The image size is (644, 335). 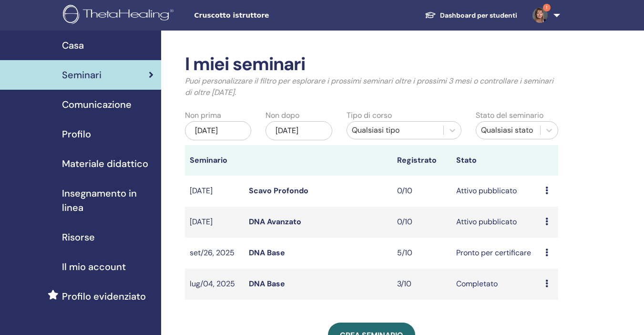 I want to click on td: lug/04, 2025, so click(x=215, y=284).